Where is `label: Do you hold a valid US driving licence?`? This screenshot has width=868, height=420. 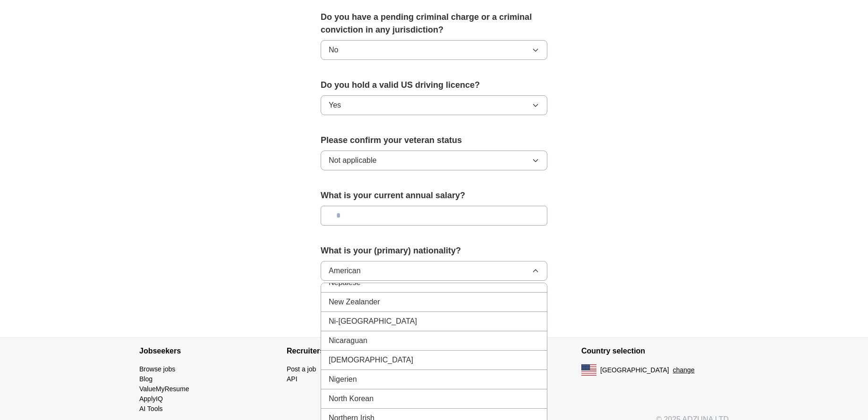
label: Do you hold a valid US driving licence? is located at coordinates (434, 85).